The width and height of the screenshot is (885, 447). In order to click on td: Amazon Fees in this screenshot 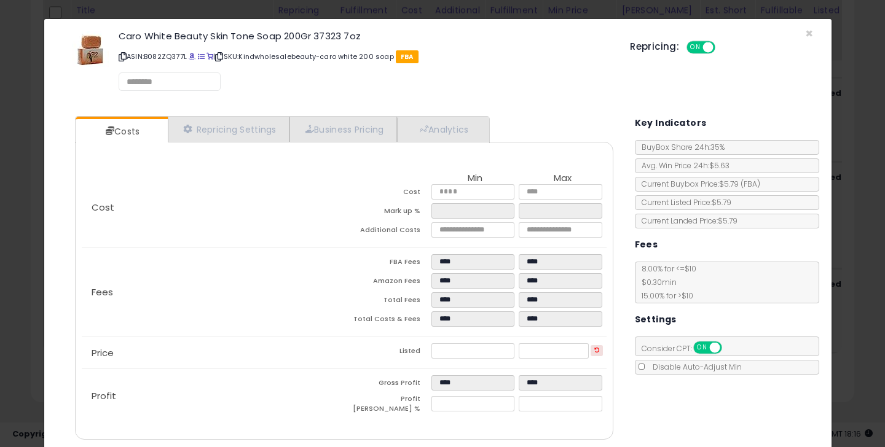, I will do `click(388, 283)`.